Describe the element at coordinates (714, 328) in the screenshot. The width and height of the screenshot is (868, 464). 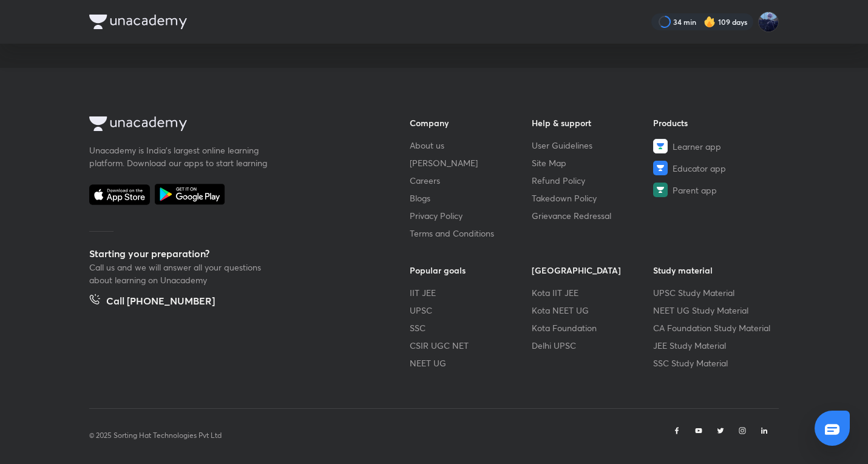
I see `a: CA Foundation Study Material` at that location.